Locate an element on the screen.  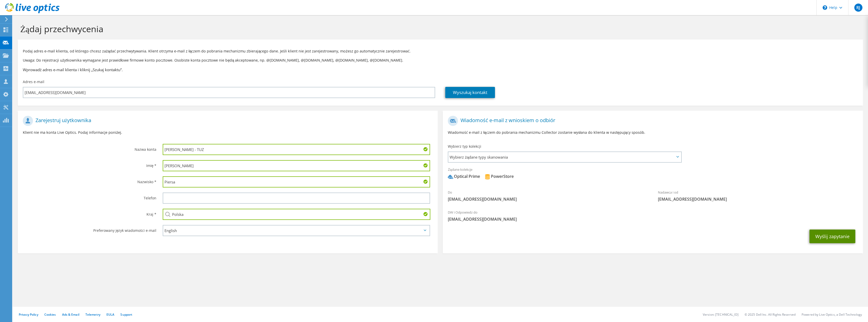
p: Wiadomość e-mail z łączem do pobrania mechanizmu Collector zostanie wysłana do klienta w następuj... is located at coordinates (652, 132).